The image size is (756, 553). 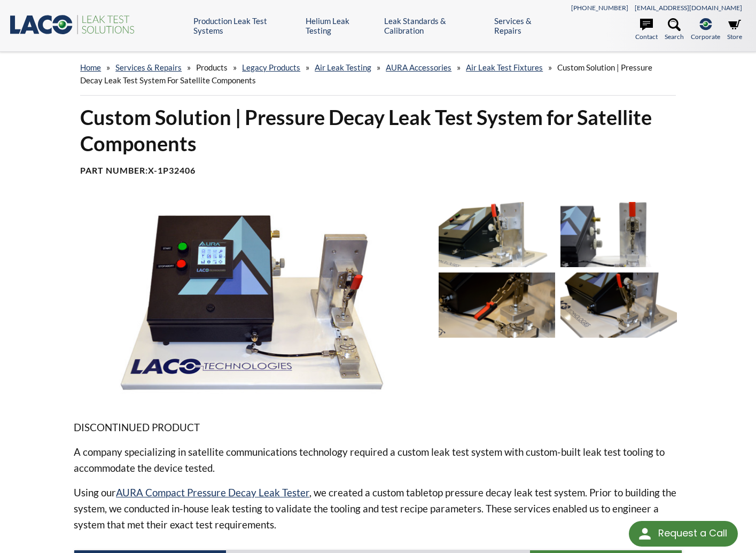 What do you see at coordinates (505, 67) in the screenshot?
I see `a: Air Leak Test Fixtures` at bounding box center [505, 67].